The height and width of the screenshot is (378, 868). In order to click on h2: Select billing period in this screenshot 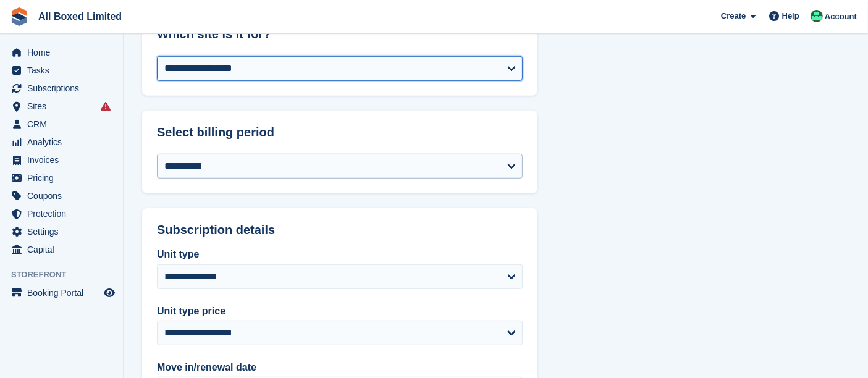, I will do `click(339, 132)`.